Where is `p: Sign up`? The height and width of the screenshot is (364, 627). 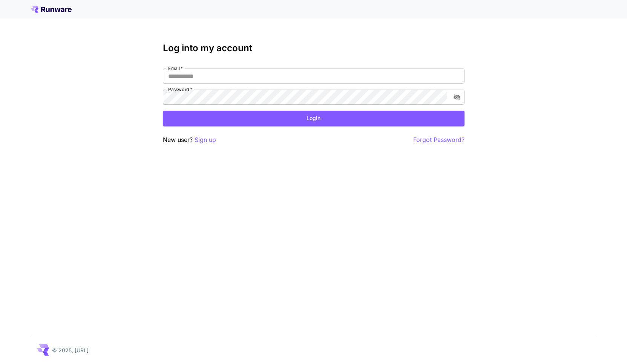 p: Sign up is located at coordinates (205, 140).